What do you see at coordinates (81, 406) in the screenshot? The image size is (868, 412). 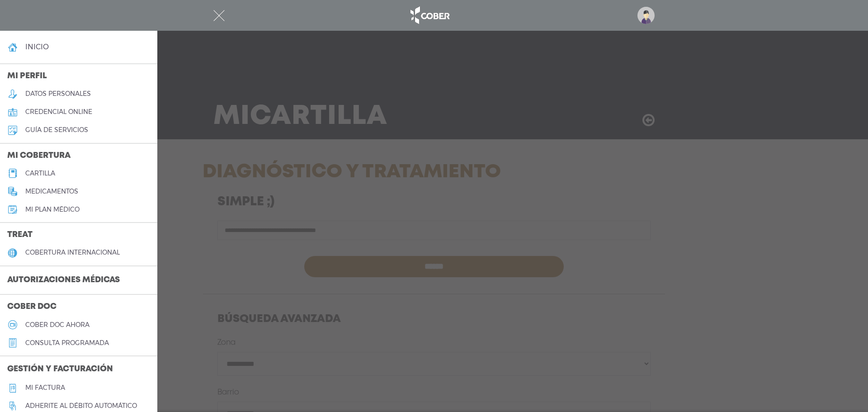 I see `h5: Adherite al débito automático` at bounding box center [81, 406].